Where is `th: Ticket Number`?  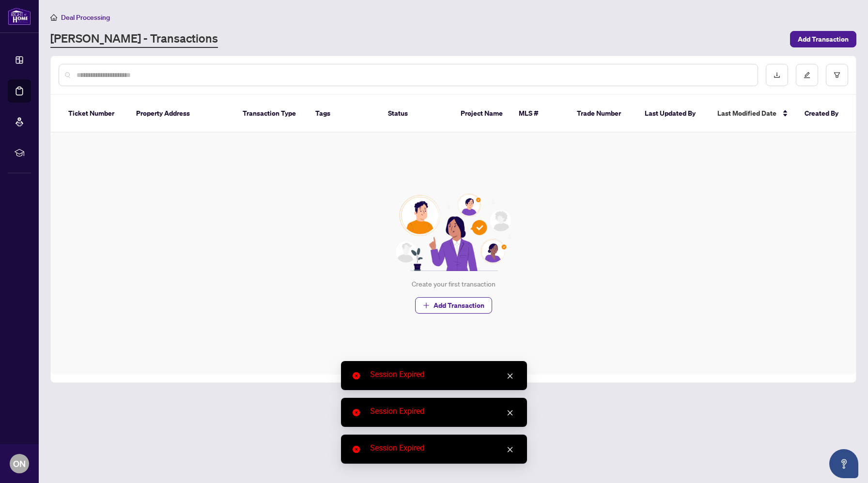 th: Ticket Number is located at coordinates (95, 114).